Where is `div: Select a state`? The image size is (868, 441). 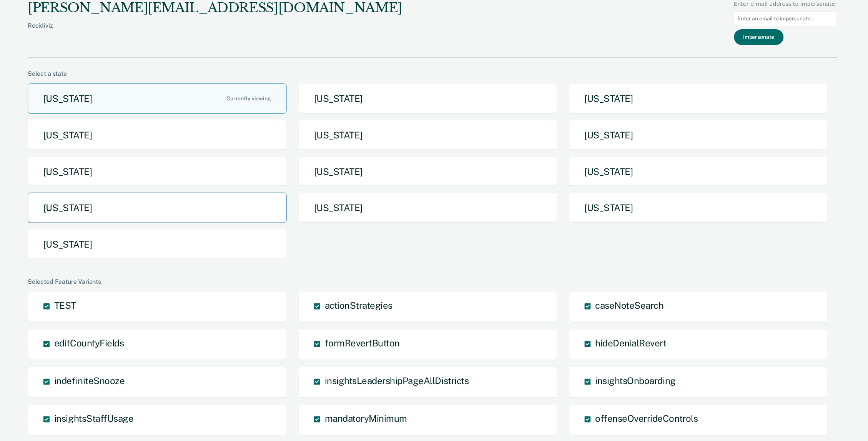
div: Select a state is located at coordinates (432, 73).